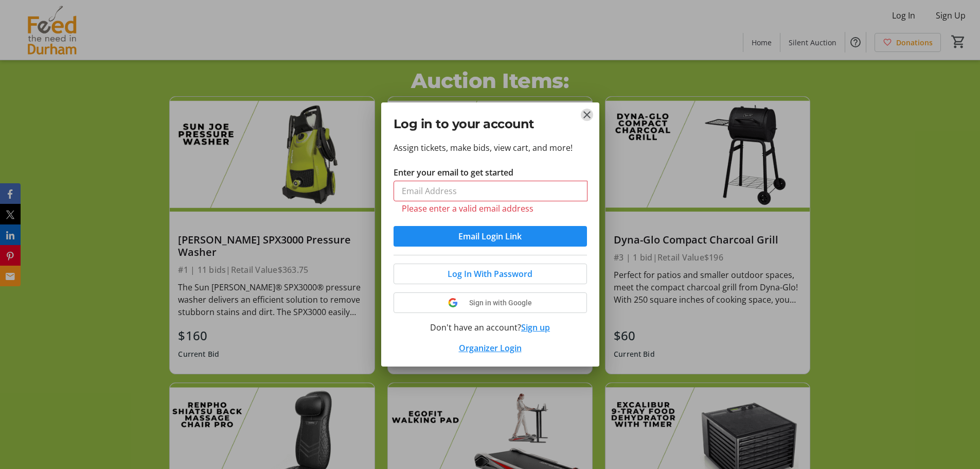 The width and height of the screenshot is (980, 469). What do you see at coordinates (490, 348) in the screenshot?
I see `a: Organizer Login` at bounding box center [490, 348].